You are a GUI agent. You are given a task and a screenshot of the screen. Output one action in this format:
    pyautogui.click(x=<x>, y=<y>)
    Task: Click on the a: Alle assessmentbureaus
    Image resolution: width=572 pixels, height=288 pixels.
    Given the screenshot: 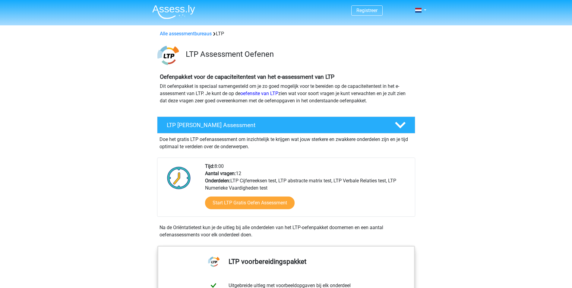 What is the action you would take?
    pyautogui.click(x=186, y=33)
    